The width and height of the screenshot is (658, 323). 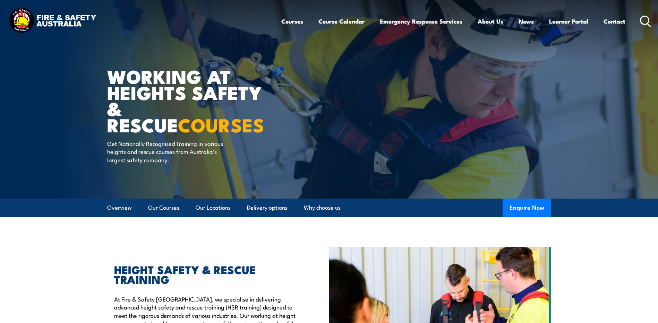 What do you see at coordinates (421, 21) in the screenshot?
I see `a: Emergency Response Services` at bounding box center [421, 21].